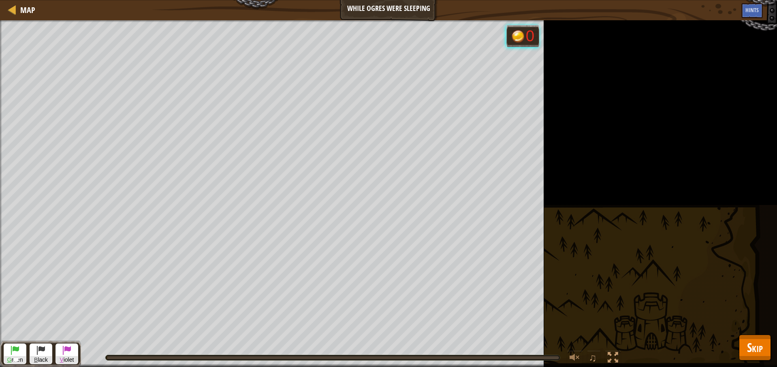  Describe the element at coordinates (26, 10) in the screenshot. I see `a: Map` at that location.